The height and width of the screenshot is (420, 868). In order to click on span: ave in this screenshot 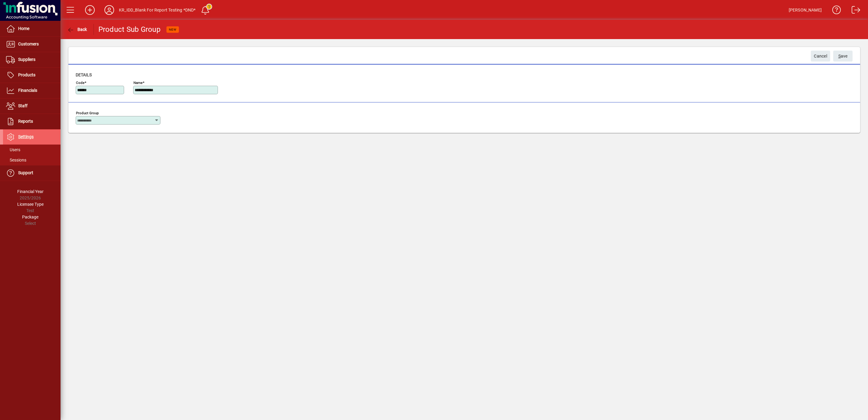, I will do `click(843, 56)`.